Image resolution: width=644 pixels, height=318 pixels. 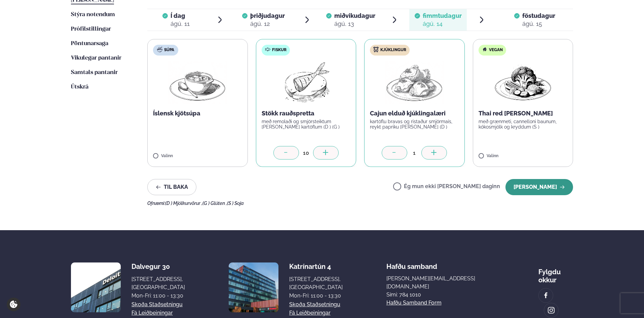 What do you see at coordinates (235, 203) in the screenshot?
I see `span: (S ) Soja` at bounding box center [235, 203].